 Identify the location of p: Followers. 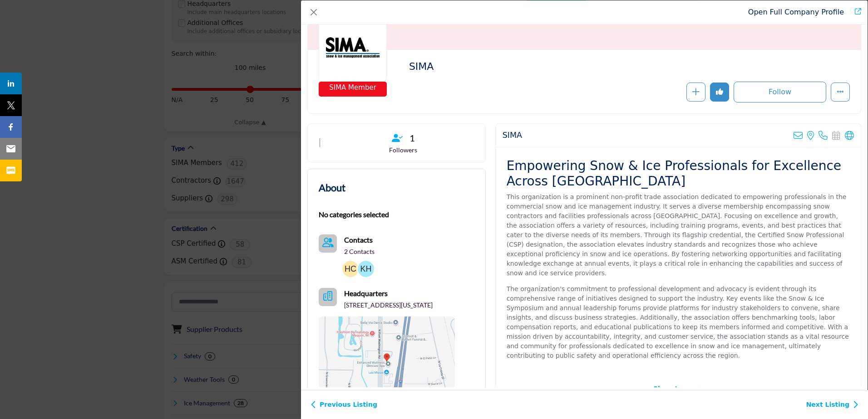
(403, 150).